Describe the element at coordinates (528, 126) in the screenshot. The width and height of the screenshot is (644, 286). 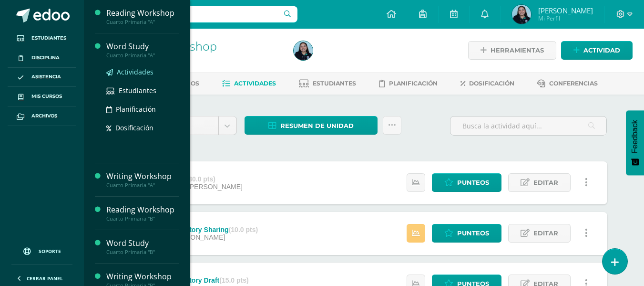
I see `input: Busca la actividad aquí...` at that location.